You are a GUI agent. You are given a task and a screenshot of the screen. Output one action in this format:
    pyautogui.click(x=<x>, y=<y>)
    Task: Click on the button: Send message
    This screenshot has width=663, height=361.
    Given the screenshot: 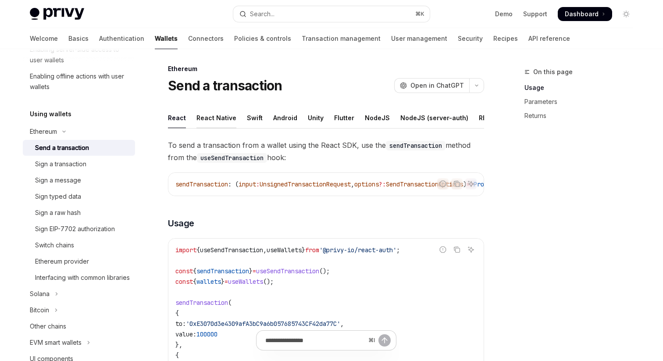 What is the action you would take?
    pyautogui.click(x=385, y=340)
    